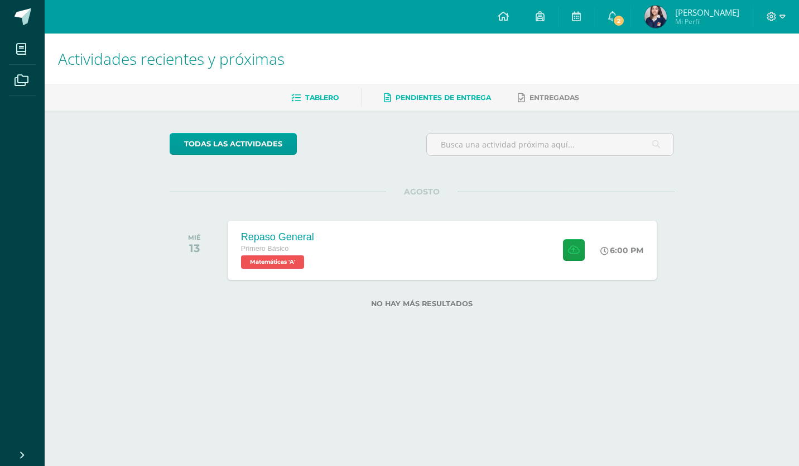 The height and width of the screenshot is (466, 799). What do you see at coordinates (322, 97) in the screenshot?
I see `span: Tablero` at bounding box center [322, 97].